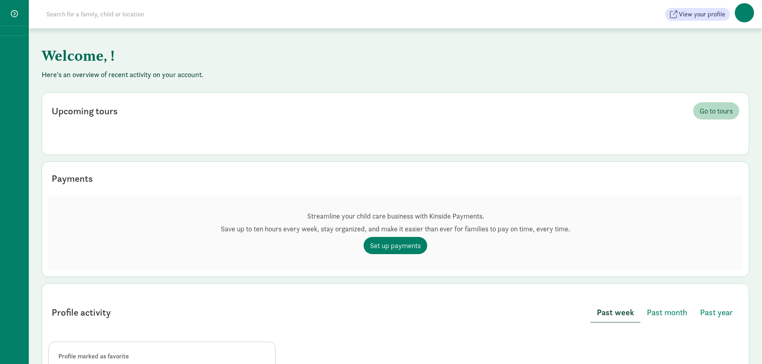 Image resolution: width=762 pixels, height=364 pixels. What do you see at coordinates (716, 111) in the screenshot?
I see `span: Go to tours` at bounding box center [716, 111].